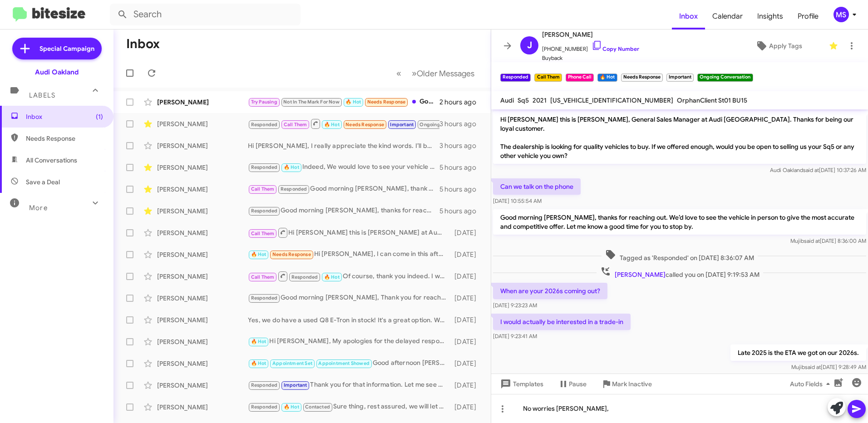 This screenshot has width=868, height=423. I want to click on span: Mark Inactive, so click(632, 384).